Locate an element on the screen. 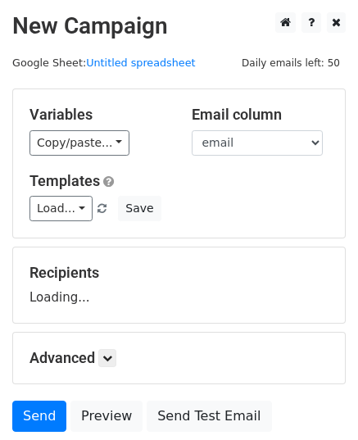  button: Save is located at coordinates (139, 208).